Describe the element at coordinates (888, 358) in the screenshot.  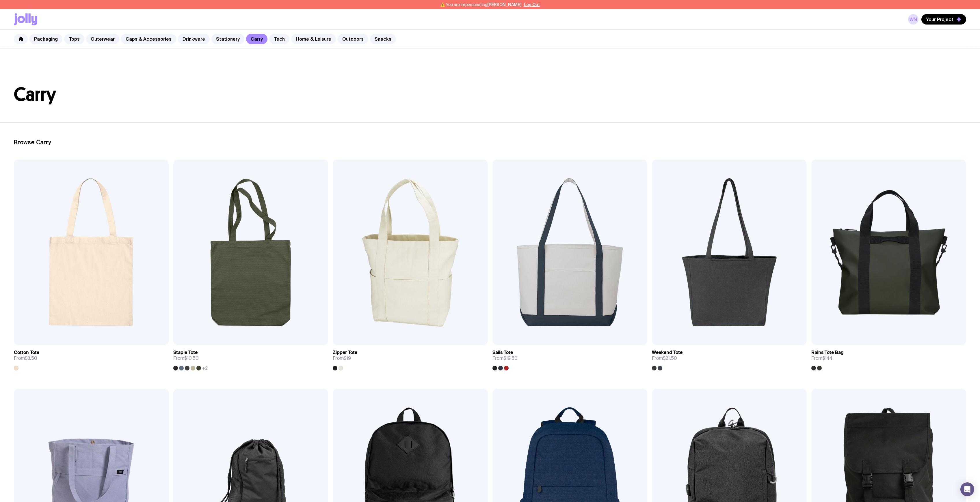
I see `a: Rains Tote BagFrom$144` at that location.